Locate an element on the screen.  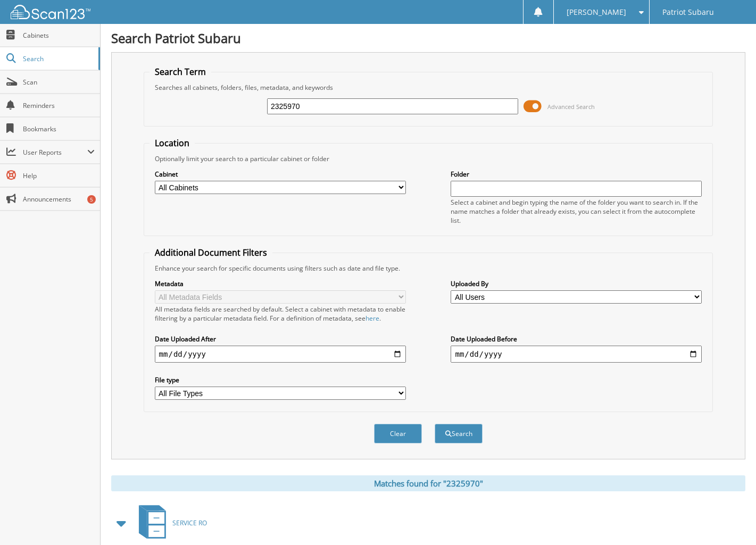
legend: Search Term is located at coordinates (180, 72).